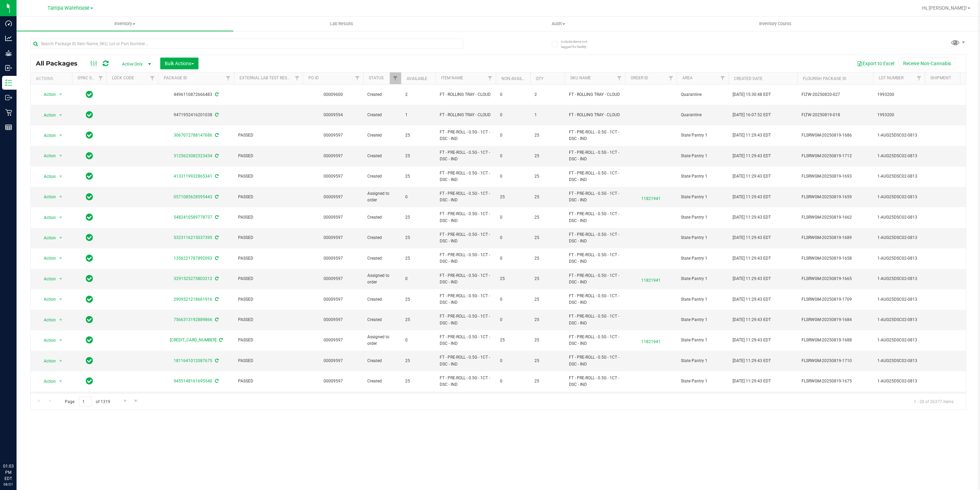 The height and width of the screenshot is (490, 980). I want to click on a: Inventory, so click(125, 23).